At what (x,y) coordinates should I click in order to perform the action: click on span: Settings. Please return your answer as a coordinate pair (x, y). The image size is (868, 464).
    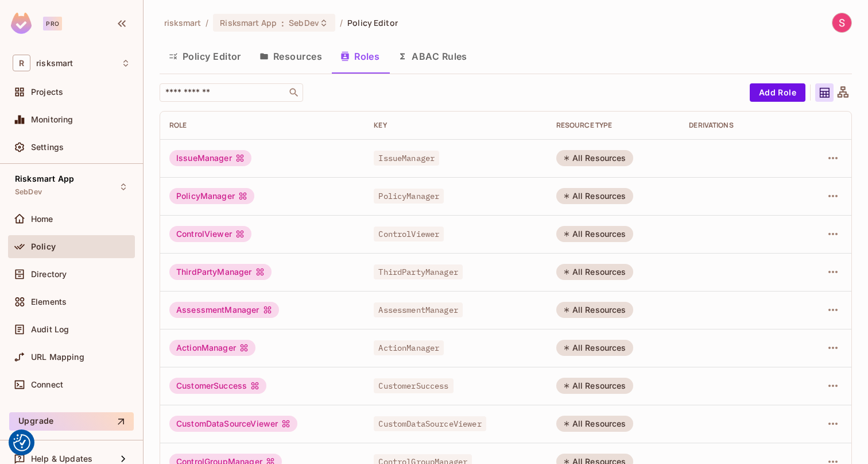
    Looking at the image, I should click on (47, 147).